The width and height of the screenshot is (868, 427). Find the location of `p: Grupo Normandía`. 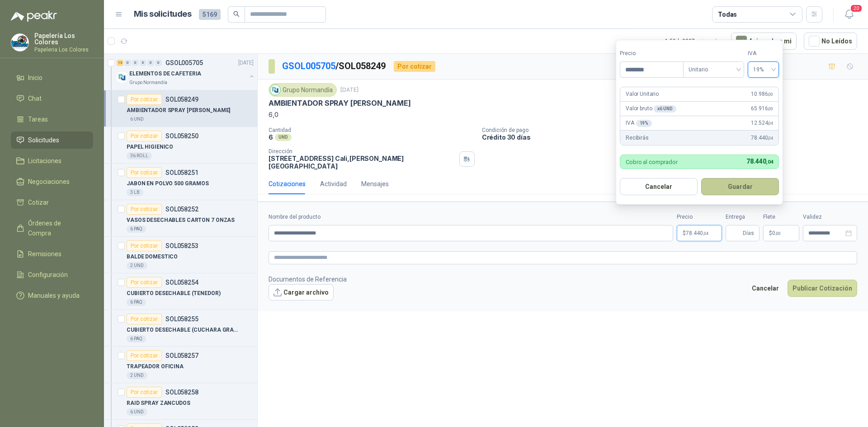

p: Grupo Normandía is located at coordinates (148, 83).